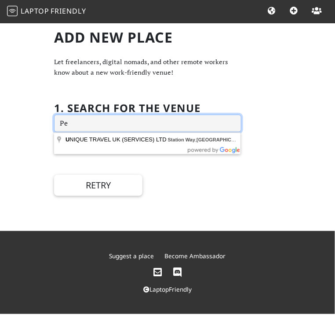  I want to click on h1: Add new Place, so click(148, 37).